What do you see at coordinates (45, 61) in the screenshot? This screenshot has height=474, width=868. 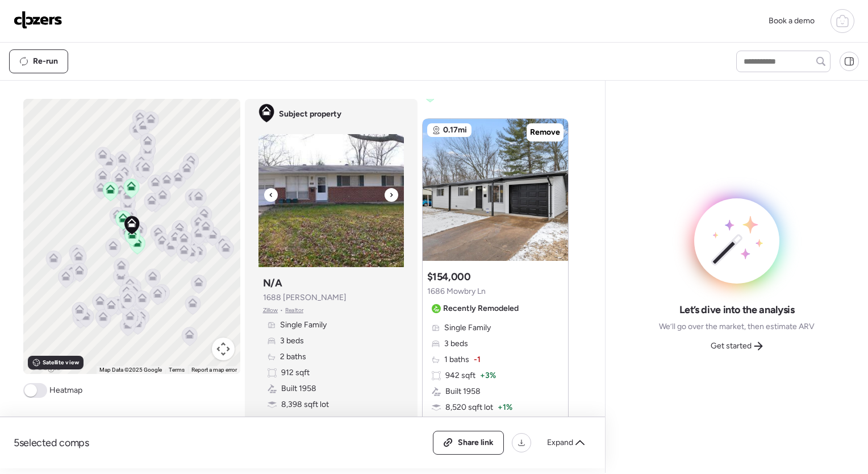 I see `span: Re-run` at bounding box center [45, 61].